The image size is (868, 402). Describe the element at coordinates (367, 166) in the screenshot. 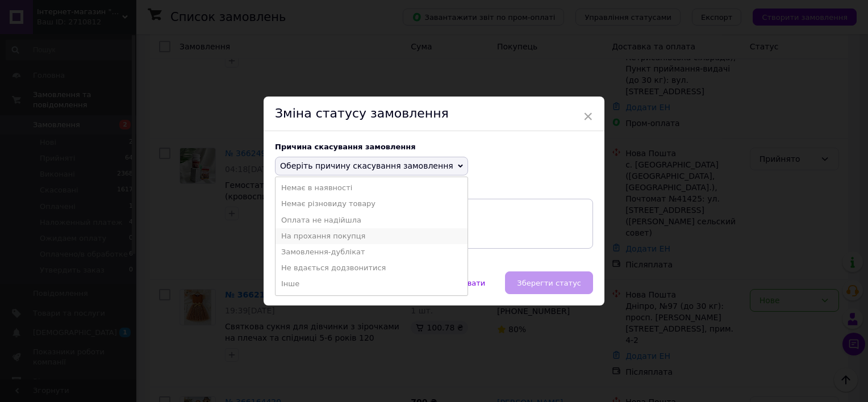

I see `span: Оберіть причину скасування замовлення` at that location.